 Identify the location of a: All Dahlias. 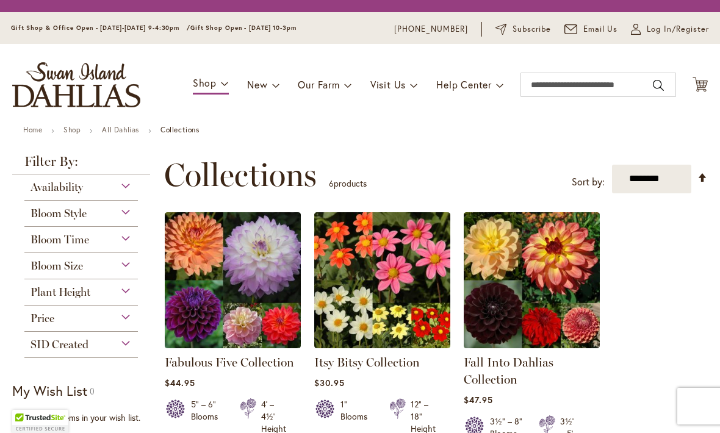
(120, 129).